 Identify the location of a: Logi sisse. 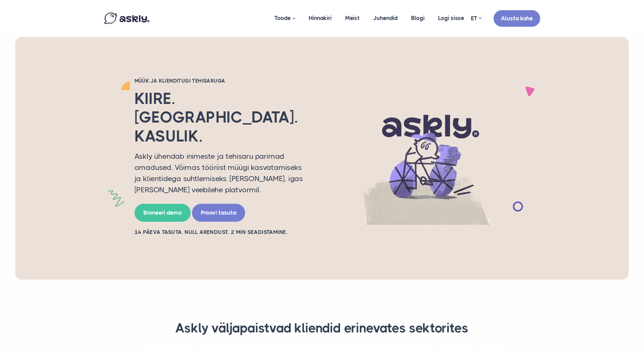
(451, 18).